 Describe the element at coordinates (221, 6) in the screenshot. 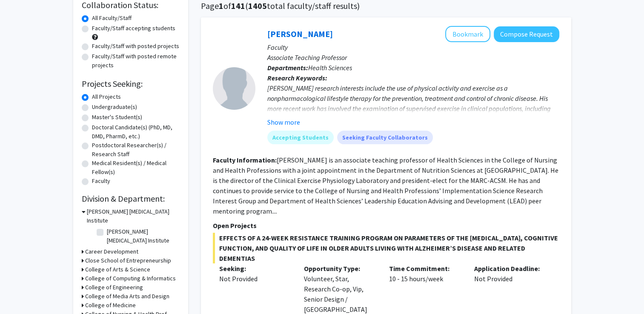

I see `span: 1` at that location.